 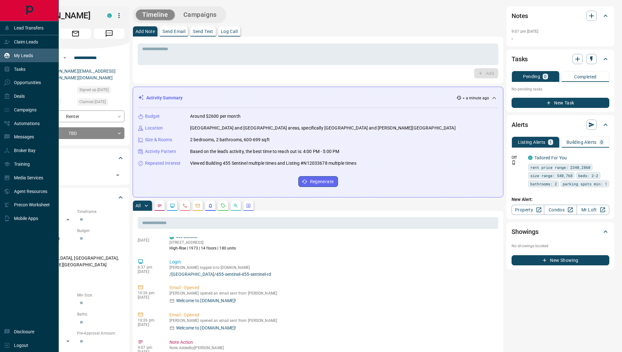 I want to click on h2: Showings, so click(x=525, y=232).